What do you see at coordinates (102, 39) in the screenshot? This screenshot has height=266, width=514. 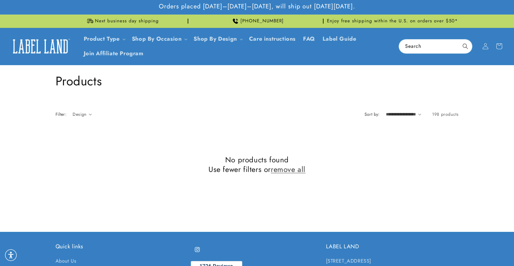 I see `a: Product Type` at bounding box center [102, 39].